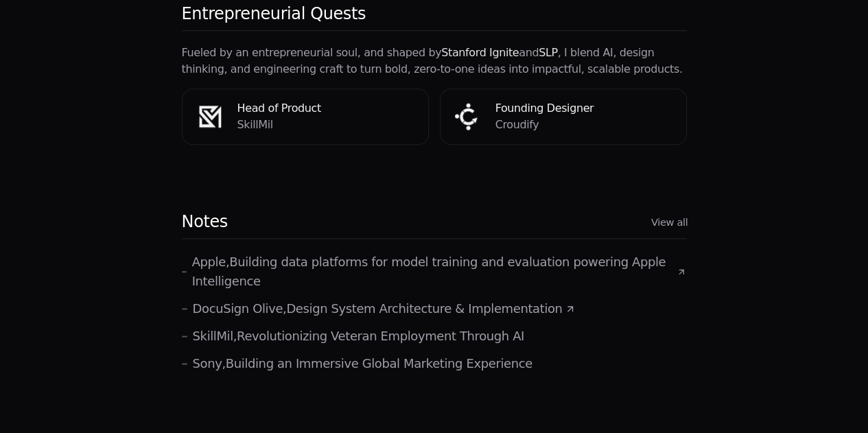  What do you see at coordinates (204, 222) in the screenshot?
I see `h2: Notes` at bounding box center [204, 222].